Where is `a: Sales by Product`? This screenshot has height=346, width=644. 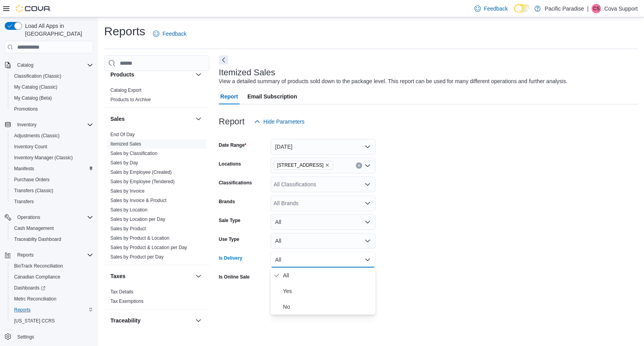
a: Sales by Product is located at coordinates (128, 229).